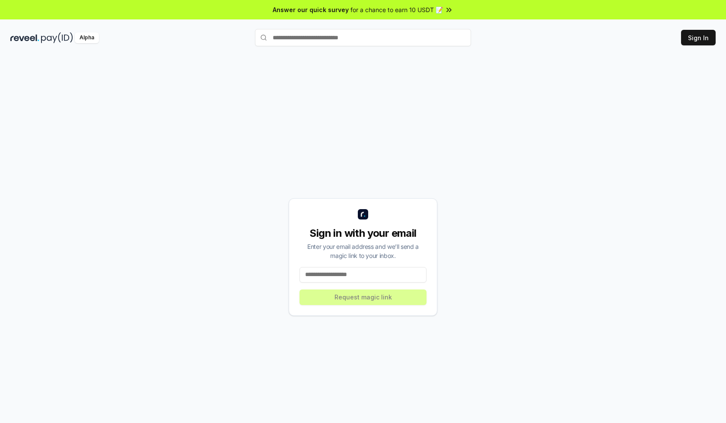  I want to click on div: Alpha, so click(87, 38).